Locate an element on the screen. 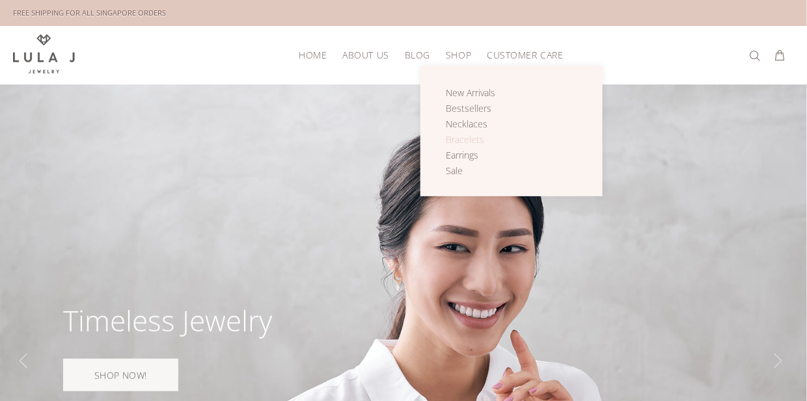 The width and height of the screenshot is (807, 401). span: About Us is located at coordinates (365, 55).